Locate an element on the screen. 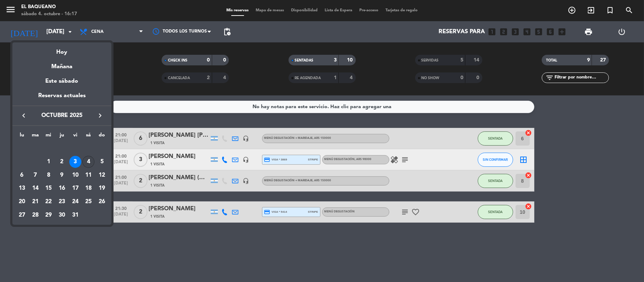 The width and height of the screenshot is (644, 282). td: 27 de octubre de 2025 is located at coordinates (22, 215).